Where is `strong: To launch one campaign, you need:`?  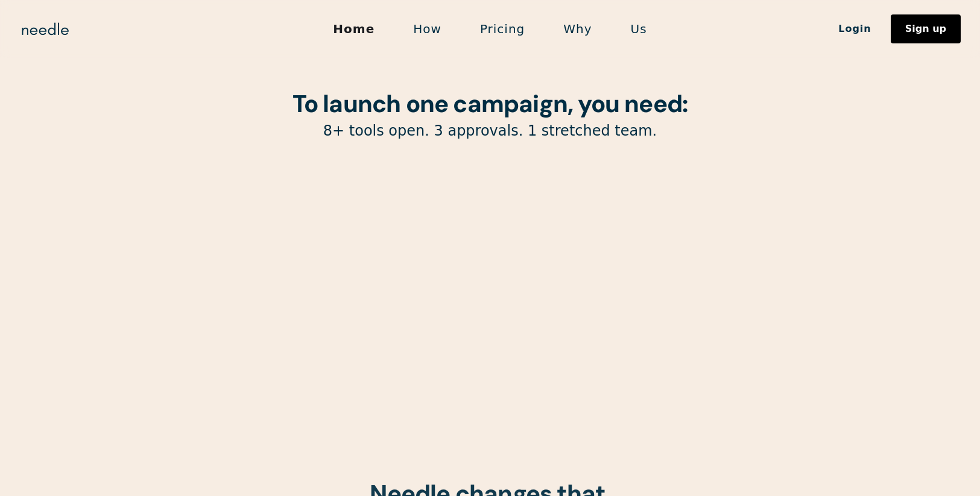 strong: To launch one campaign, you need: is located at coordinates (490, 104).